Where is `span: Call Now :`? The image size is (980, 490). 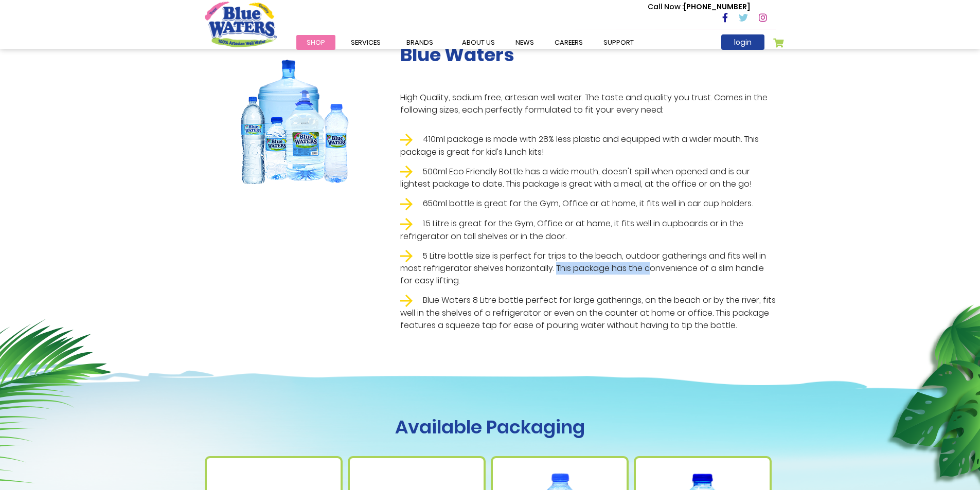 span: Call Now : is located at coordinates (666, 7).